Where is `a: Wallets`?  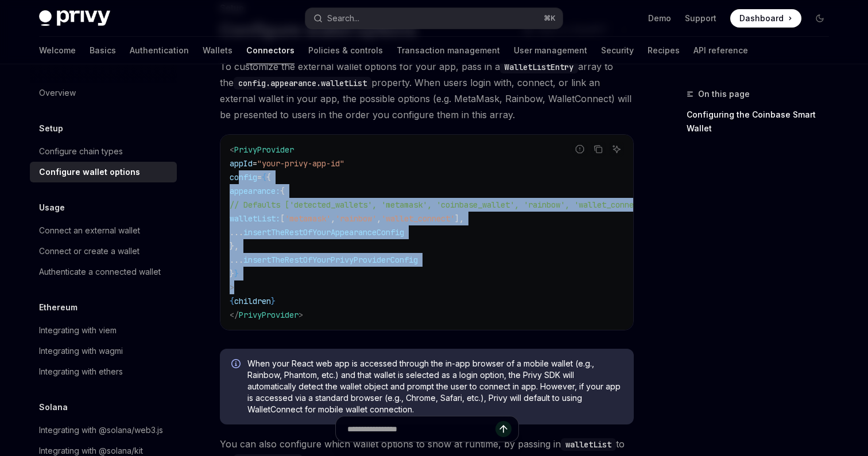 a: Wallets is located at coordinates (218, 51).